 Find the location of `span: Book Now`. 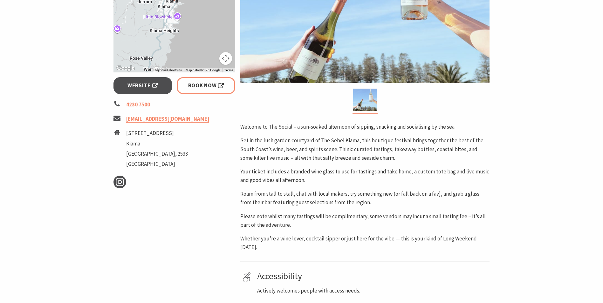

span: Book Now is located at coordinates (206, 86).